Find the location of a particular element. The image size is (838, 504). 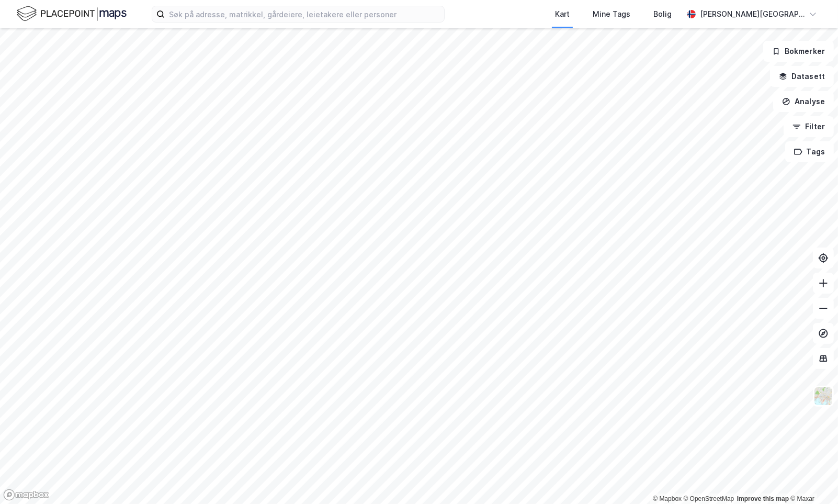

img: logo.f888ab2527a4732fd821a326f86c7f29.svg is located at coordinates (72, 14).